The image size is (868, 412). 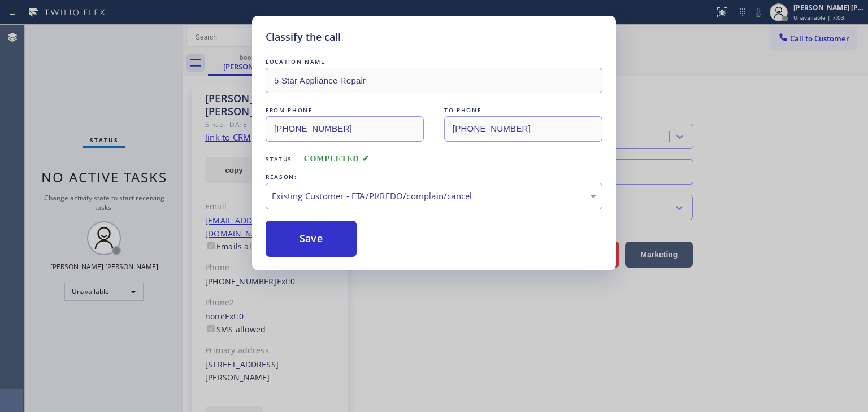 What do you see at coordinates (434, 61) in the screenshot?
I see `div: LOCATION NAME` at bounding box center [434, 61].